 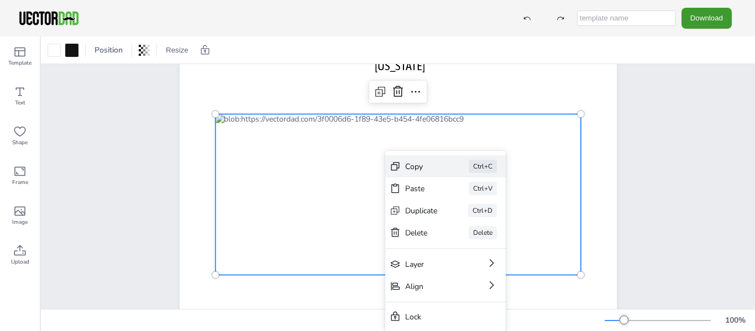 I want to click on div: Ctrl+C, so click(x=482, y=166).